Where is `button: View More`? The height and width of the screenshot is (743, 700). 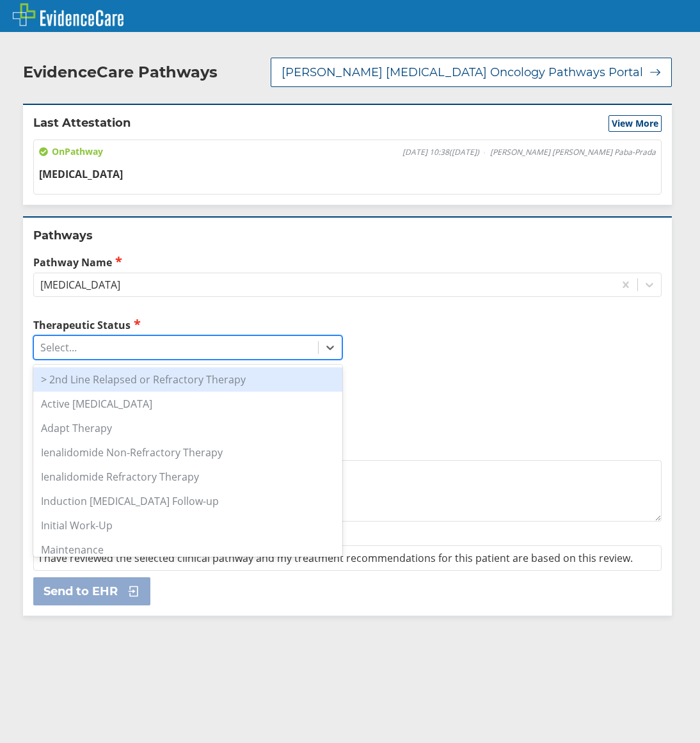
button: View More is located at coordinates (635, 124).